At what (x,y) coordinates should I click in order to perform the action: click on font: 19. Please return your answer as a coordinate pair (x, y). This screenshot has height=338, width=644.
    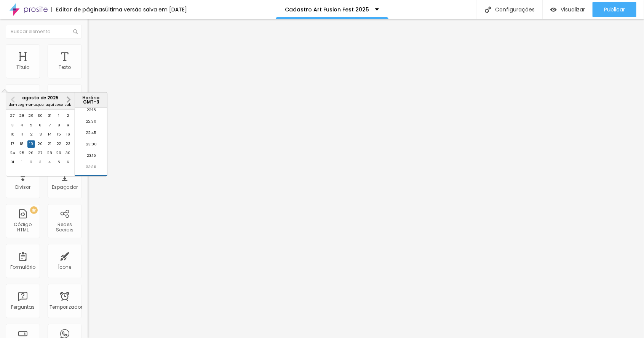
    Looking at the image, I should click on (32, 143).